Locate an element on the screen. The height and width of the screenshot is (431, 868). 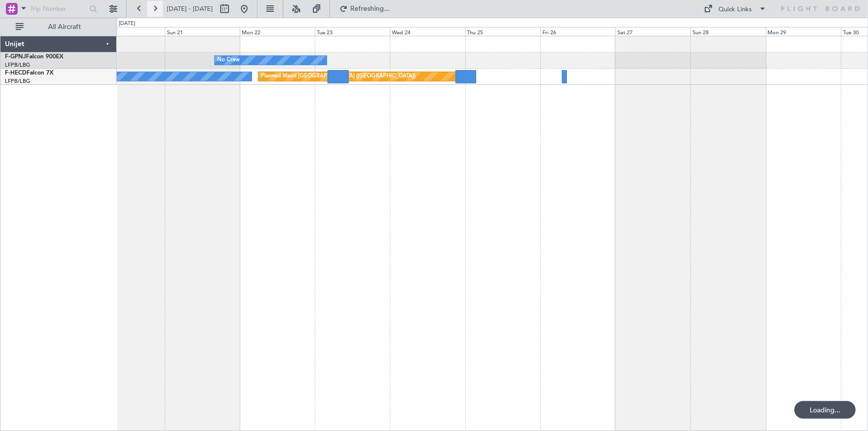
input: Trip Number is located at coordinates (58, 9).